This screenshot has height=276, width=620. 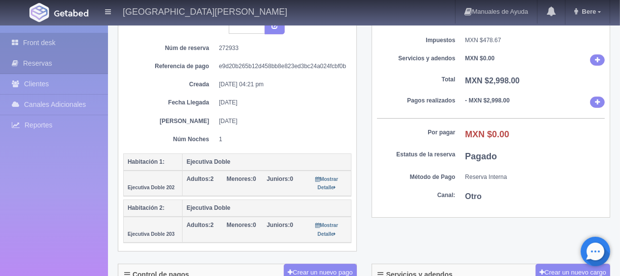 What do you see at coordinates (416, 132) in the screenshot?
I see `dt: Por pagar` at bounding box center [416, 132].